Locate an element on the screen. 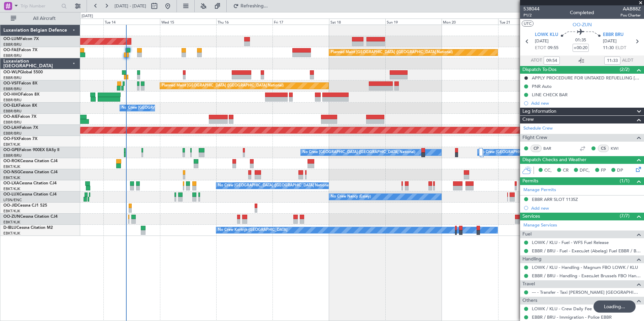 The image size is (644, 321). span: OO-LAH is located at coordinates (11, 128).